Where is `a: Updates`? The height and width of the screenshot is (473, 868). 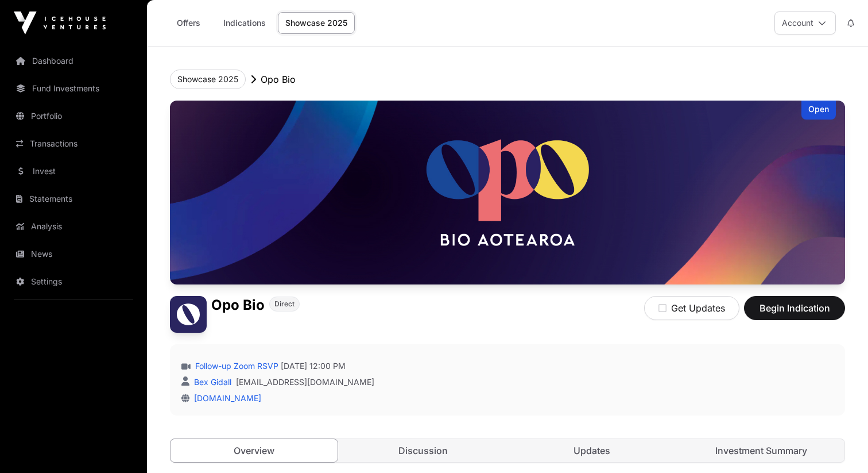 a: Updates is located at coordinates (592, 451).